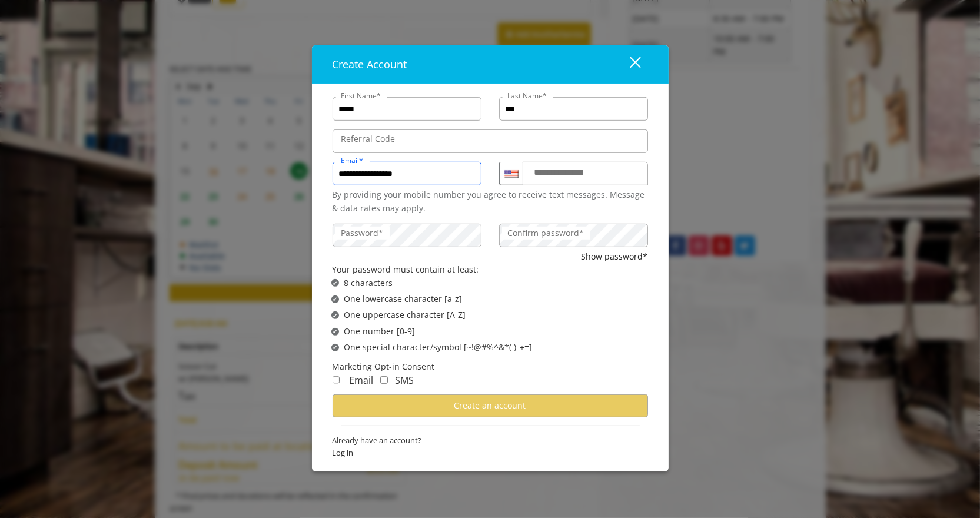  What do you see at coordinates (490, 440) in the screenshot?
I see `span: Already have an account?` at bounding box center [490, 440].